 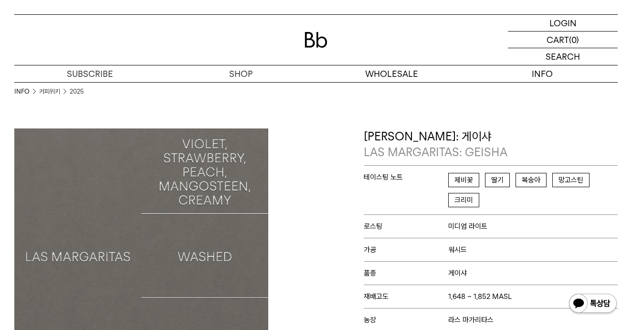 What do you see at coordinates (563, 23) in the screenshot?
I see `a: LOGIN` at bounding box center [563, 23].